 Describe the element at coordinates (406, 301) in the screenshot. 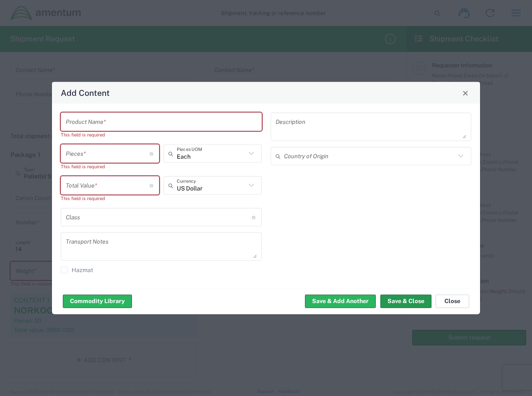

I see `button: Save & Close` at that location.